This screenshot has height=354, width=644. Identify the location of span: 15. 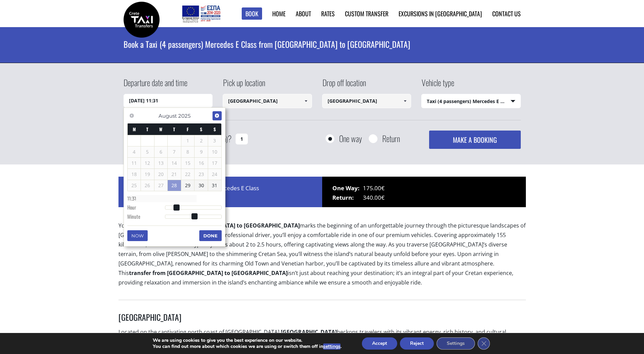
(187, 163).